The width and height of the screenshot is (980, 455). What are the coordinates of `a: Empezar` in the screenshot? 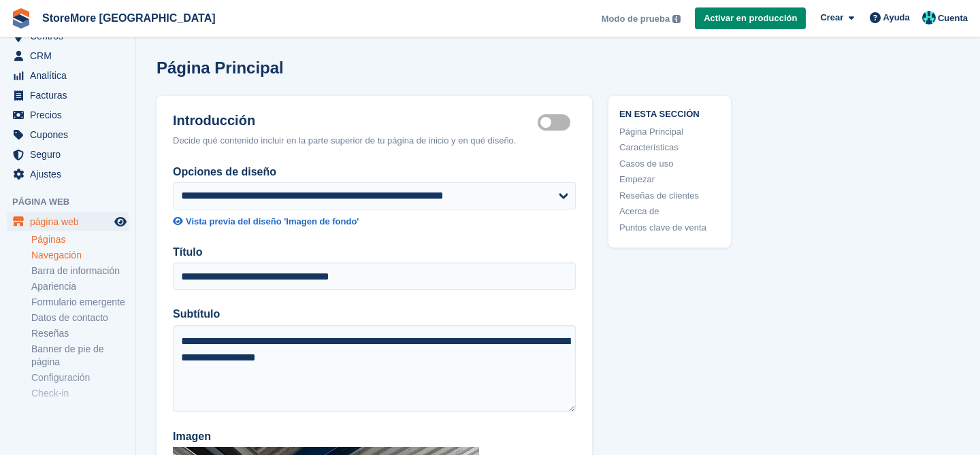 It's located at (669, 180).